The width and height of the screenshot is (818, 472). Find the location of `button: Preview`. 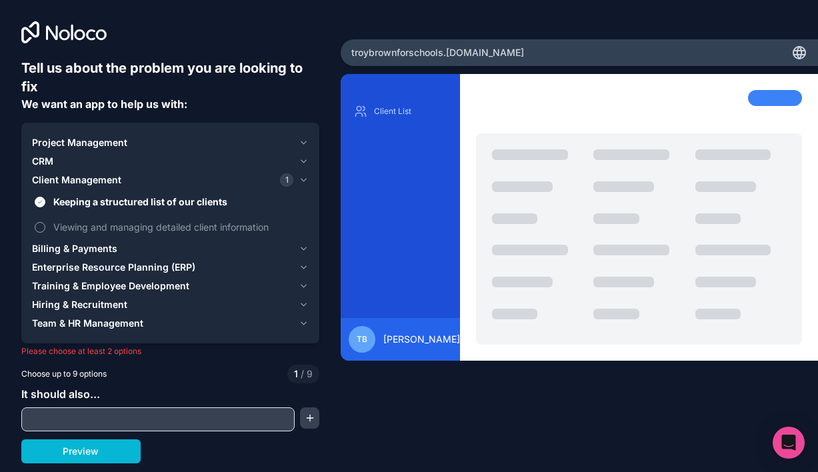

button: Preview is located at coordinates (81, 451).